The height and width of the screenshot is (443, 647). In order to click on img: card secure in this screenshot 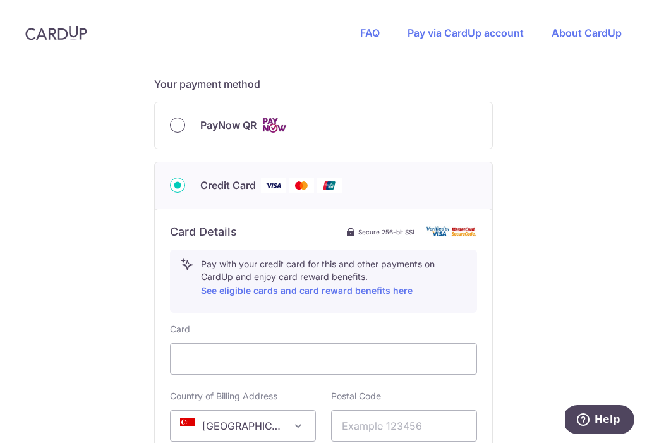, I will do `click(452, 231)`.